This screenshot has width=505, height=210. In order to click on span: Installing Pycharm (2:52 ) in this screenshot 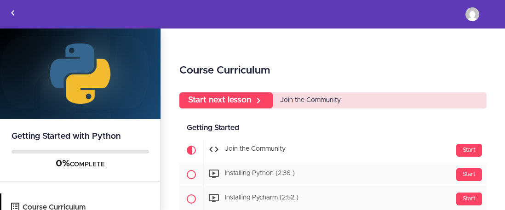, I will do `click(261, 198)`.